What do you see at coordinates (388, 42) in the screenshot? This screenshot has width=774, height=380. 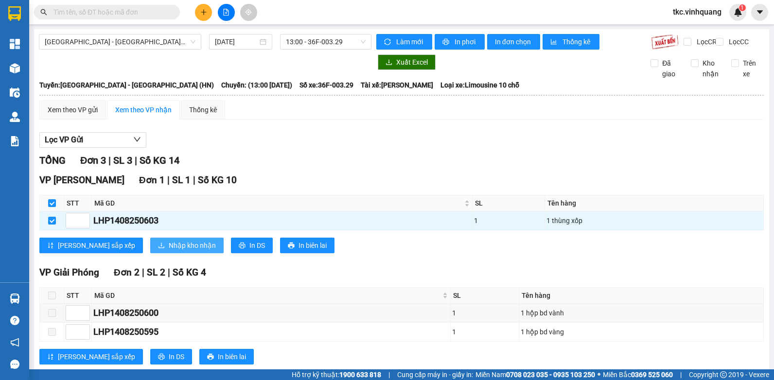 I see `span: sync` at bounding box center [388, 42].